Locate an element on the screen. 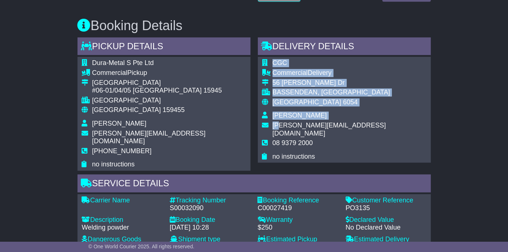  span: CGC is located at coordinates (280, 63).